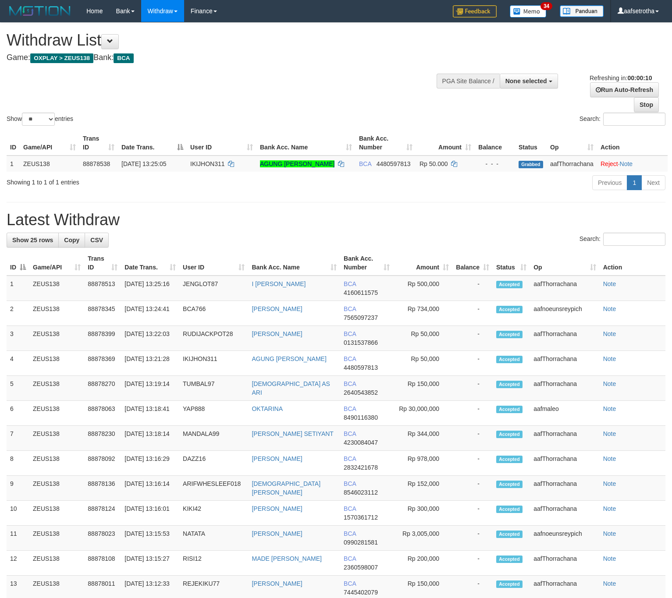  Describe the element at coordinates (361, 518) in the screenshot. I see `span: Copy 1570361712 to clipboard` at that location.